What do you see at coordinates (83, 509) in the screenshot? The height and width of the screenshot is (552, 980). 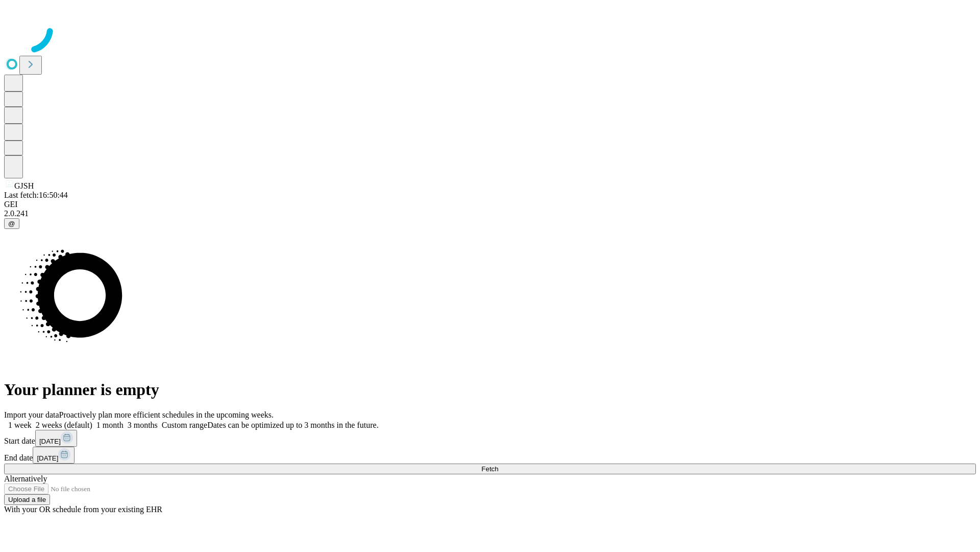 I see `span: With your OR schedule from your existing EHR` at bounding box center [83, 509].